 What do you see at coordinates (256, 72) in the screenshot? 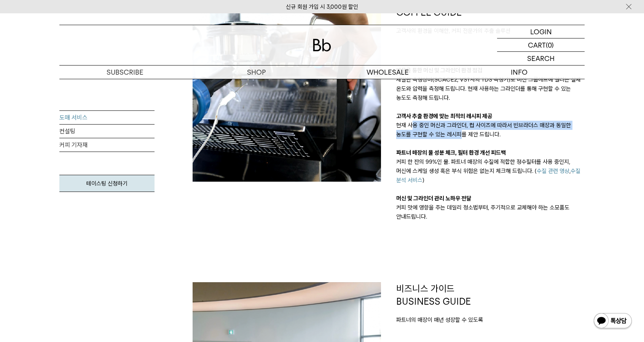
I see `p: SHOP` at bounding box center [256, 72].